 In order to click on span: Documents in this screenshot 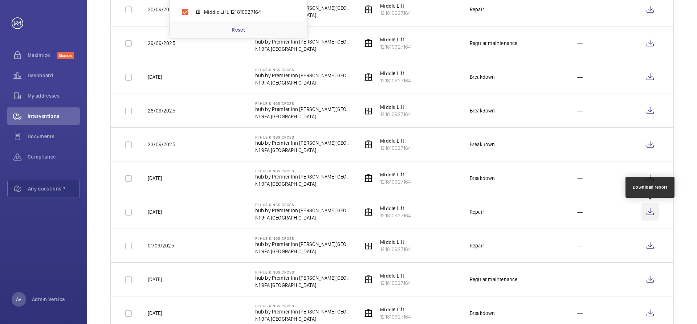, I will do `click(54, 136)`.